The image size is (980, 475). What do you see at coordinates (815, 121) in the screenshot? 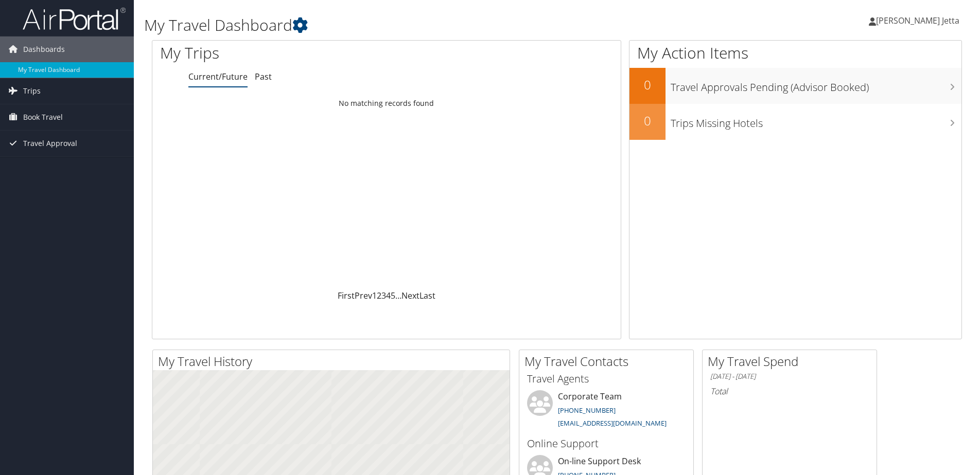
I see `h3: Trips Missing Hotels` at bounding box center [815, 121].